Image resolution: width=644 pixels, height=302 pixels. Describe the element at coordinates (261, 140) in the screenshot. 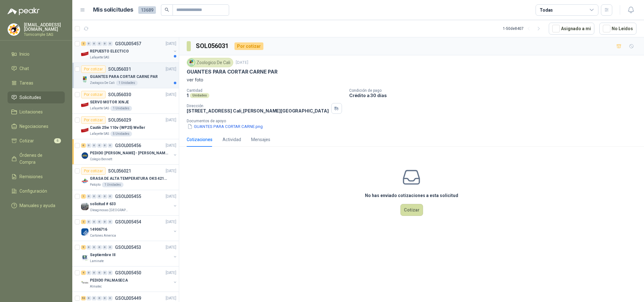

I see `div: Mensajes` at that location.